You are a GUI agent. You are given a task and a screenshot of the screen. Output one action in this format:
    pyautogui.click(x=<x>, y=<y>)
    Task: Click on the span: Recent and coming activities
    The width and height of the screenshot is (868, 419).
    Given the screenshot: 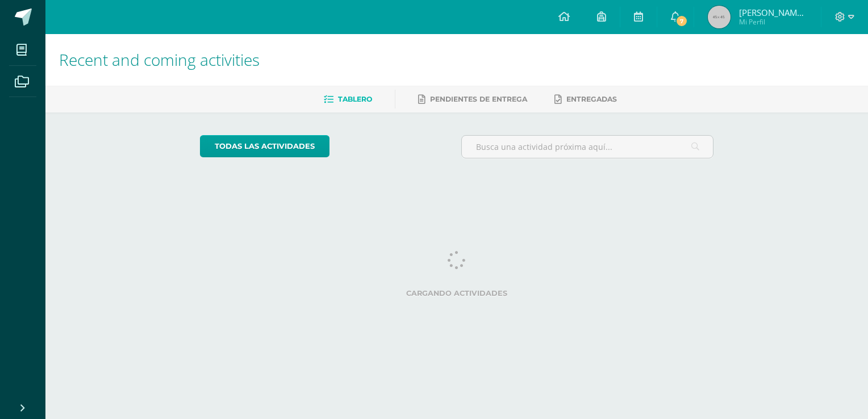 What is the action you would take?
    pyautogui.click(x=159, y=60)
    